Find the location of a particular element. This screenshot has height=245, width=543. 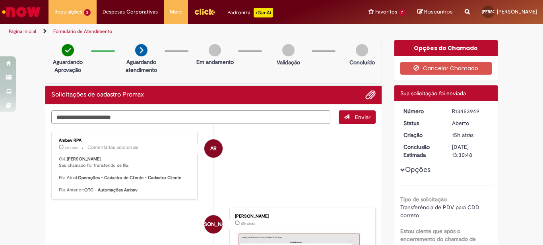

dt: Status is located at coordinates (422, 123).